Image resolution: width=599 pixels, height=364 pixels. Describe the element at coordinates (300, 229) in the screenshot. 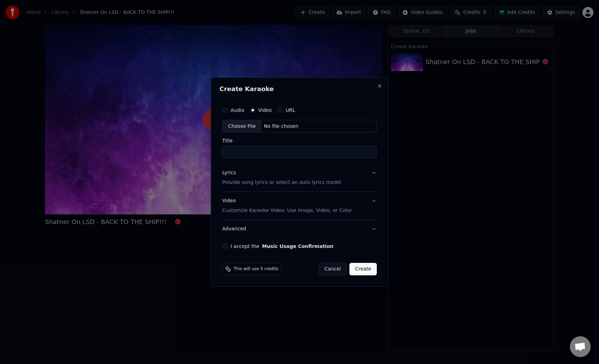

I see `button: Advanced` at that location.